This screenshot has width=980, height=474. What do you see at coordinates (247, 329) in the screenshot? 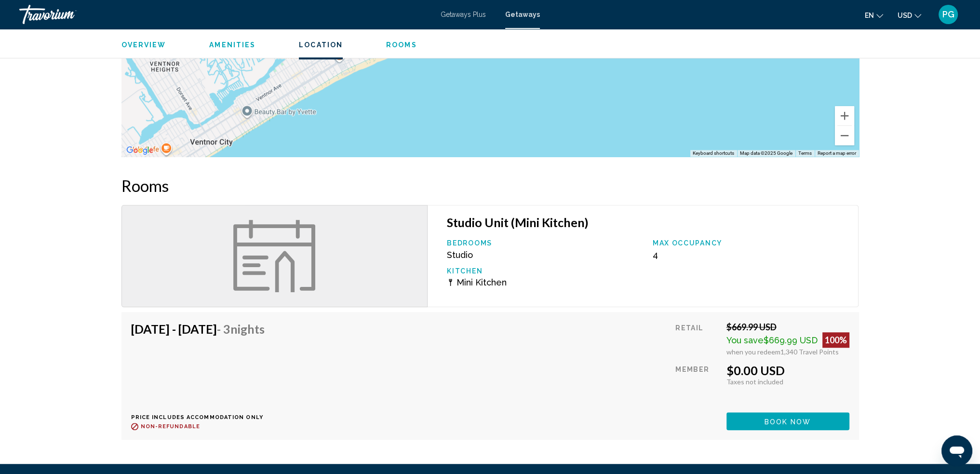
I see `span: Nights` at bounding box center [247, 329].